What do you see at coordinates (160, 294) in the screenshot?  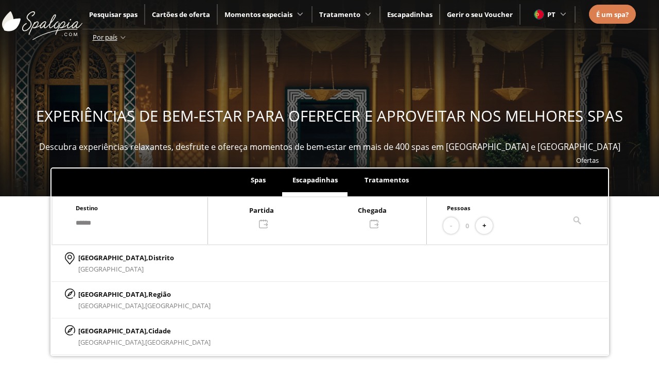 I see `span: Região` at bounding box center [160, 294].